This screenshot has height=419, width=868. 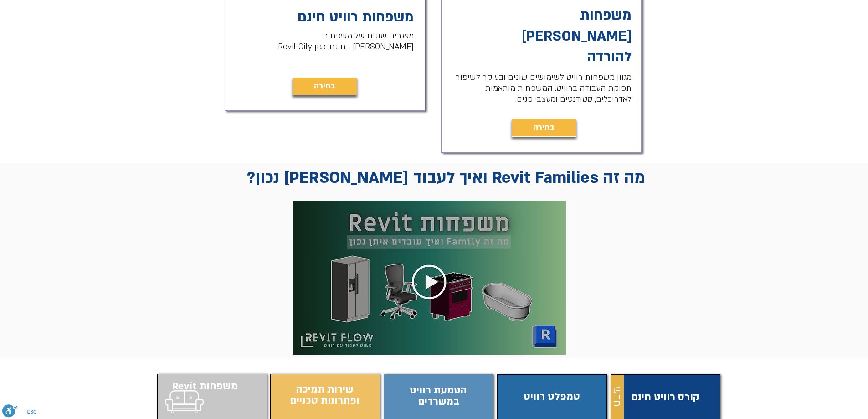 I want to click on a: משפחות רוויט חינם, so click(x=355, y=17).